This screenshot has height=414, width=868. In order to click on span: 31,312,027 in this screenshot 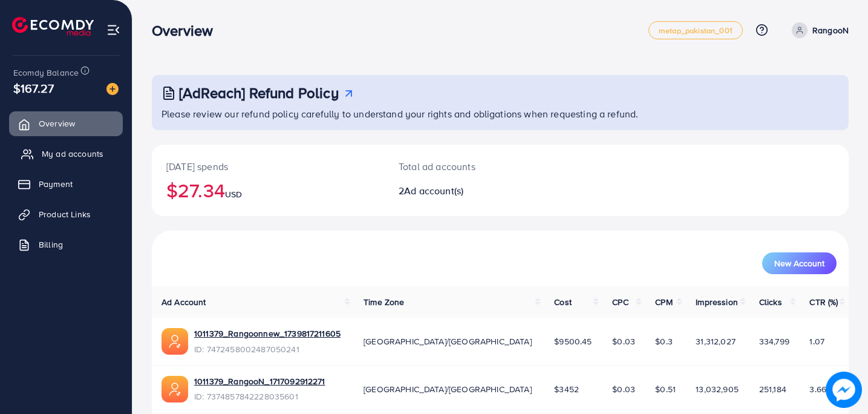, I will do `click(716, 341)`.